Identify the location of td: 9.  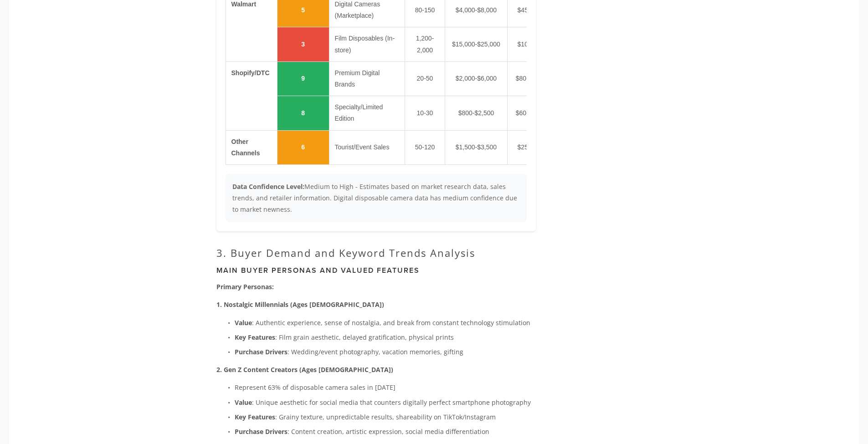
(303, 78).